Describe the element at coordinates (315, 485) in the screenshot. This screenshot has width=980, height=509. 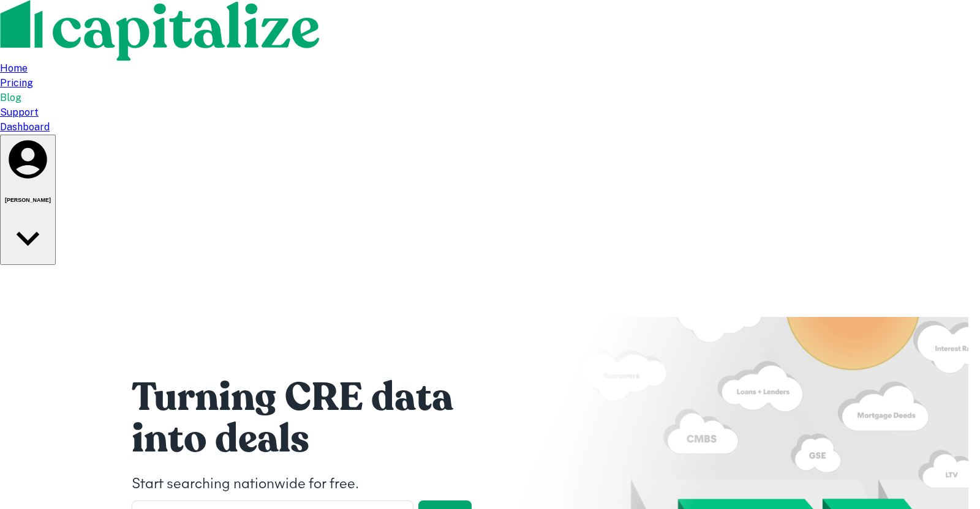
I see `h4: Start searching nationwide for free.` at that location.